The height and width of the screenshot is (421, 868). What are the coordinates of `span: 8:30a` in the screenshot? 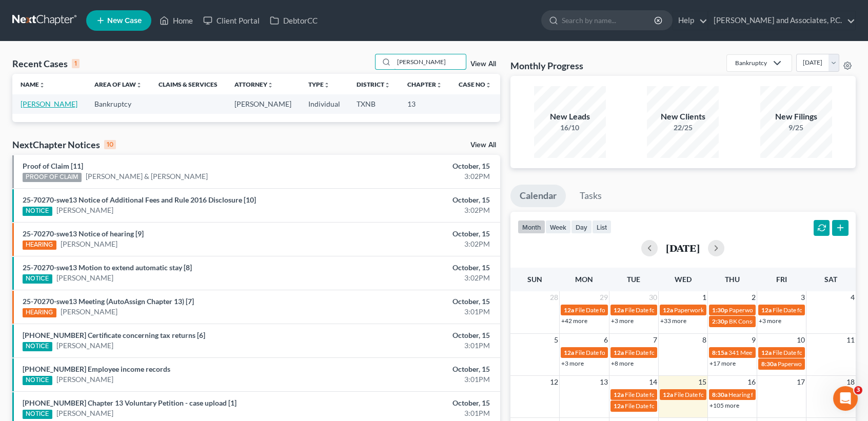 It's located at (720, 394).